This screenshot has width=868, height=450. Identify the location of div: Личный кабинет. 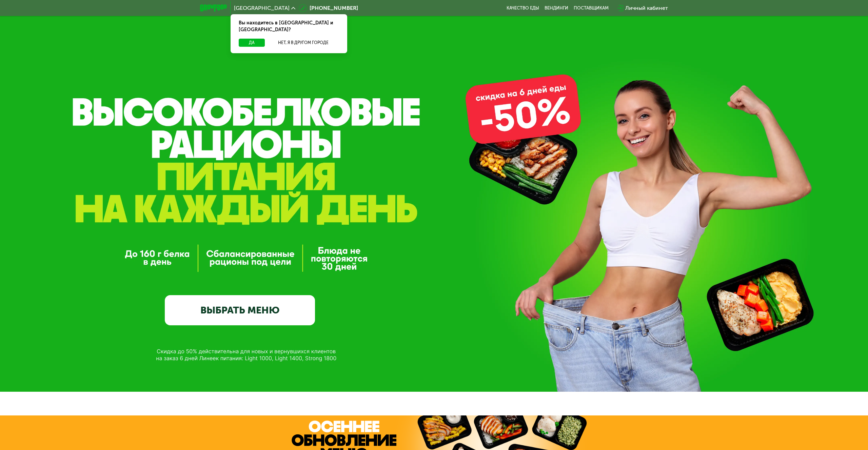
(646, 8).